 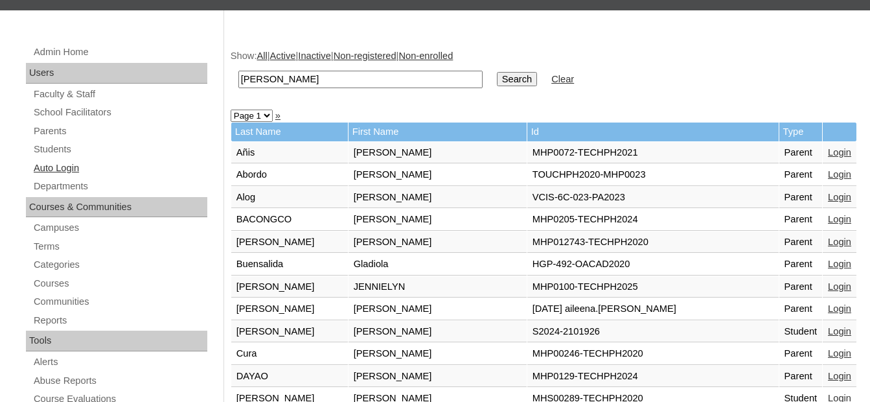 I want to click on div: Tools, so click(x=117, y=341).